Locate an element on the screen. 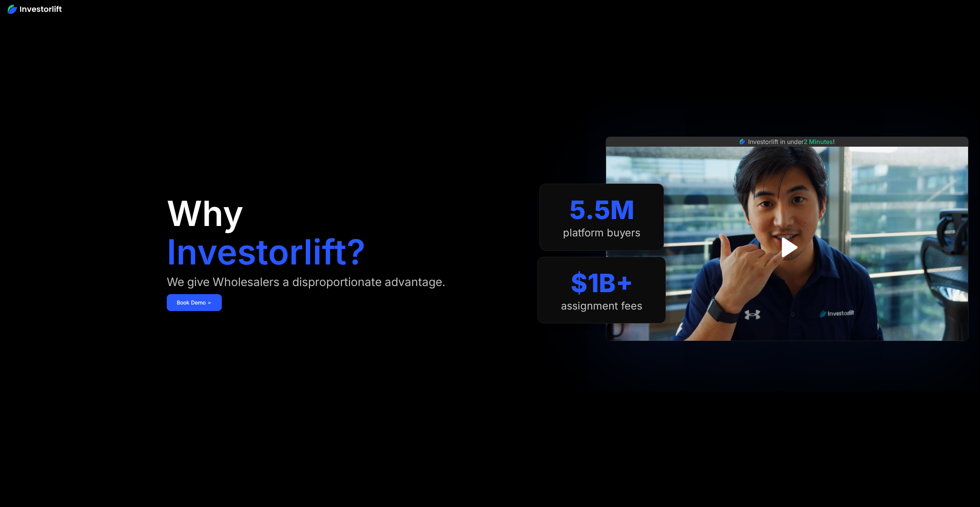 The width and height of the screenshot is (980, 507). h1: Why is located at coordinates (205, 213).